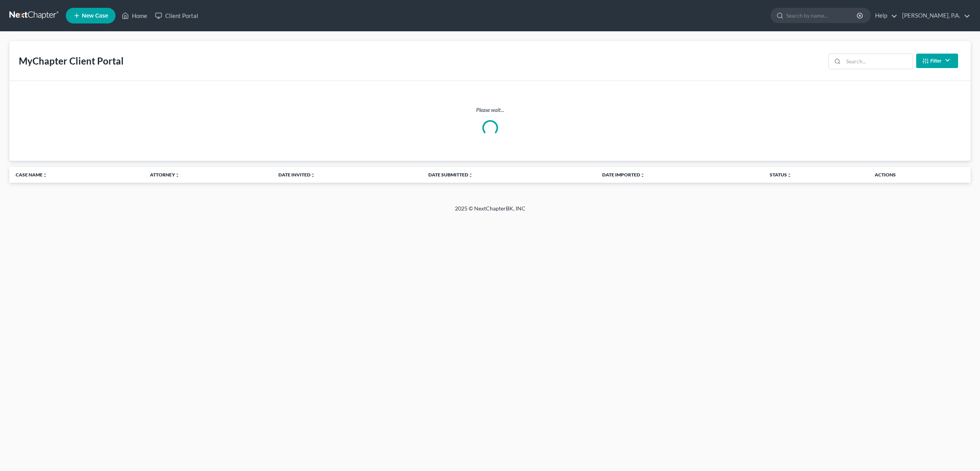 Image resolution: width=980 pixels, height=471 pixels. What do you see at coordinates (135, 16) in the screenshot?
I see `a: Home` at bounding box center [135, 16].